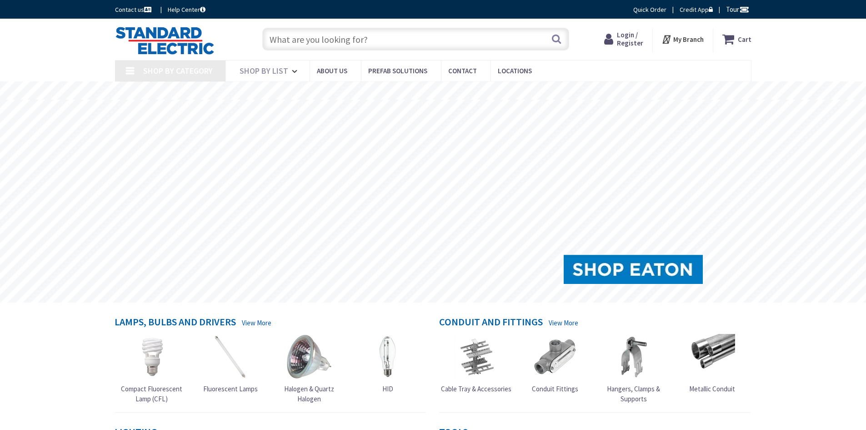 The height and width of the screenshot is (430, 866). I want to click on input: What are you looking for?, so click(416, 39).